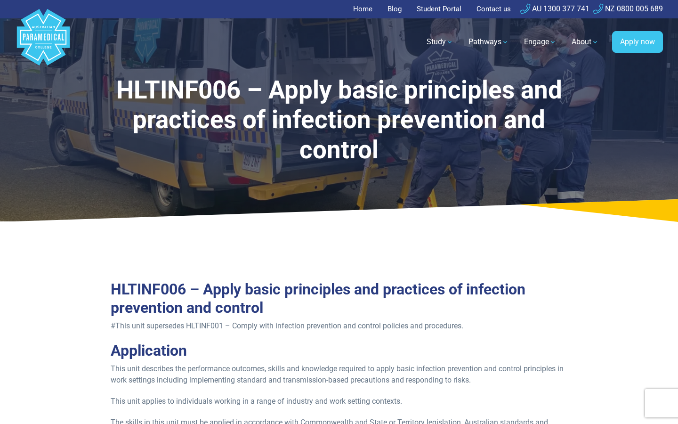 This screenshot has height=424, width=678. Describe the element at coordinates (540, 42) in the screenshot. I see `a: Engage` at that location.